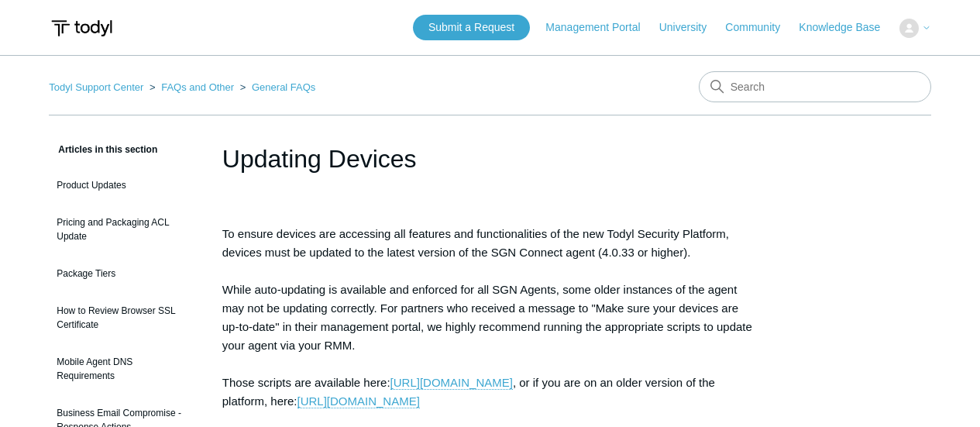 The width and height of the screenshot is (980, 427). What do you see at coordinates (124, 185) in the screenshot?
I see `a: Product Updates` at bounding box center [124, 185].